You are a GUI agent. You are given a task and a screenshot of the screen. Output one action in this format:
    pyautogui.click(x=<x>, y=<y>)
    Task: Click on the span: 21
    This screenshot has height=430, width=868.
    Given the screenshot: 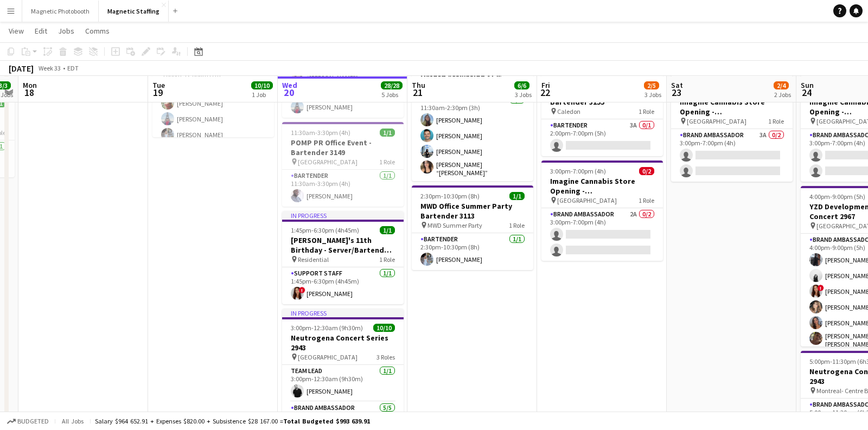 What is the action you would take?
    pyautogui.click(x=418, y=92)
    